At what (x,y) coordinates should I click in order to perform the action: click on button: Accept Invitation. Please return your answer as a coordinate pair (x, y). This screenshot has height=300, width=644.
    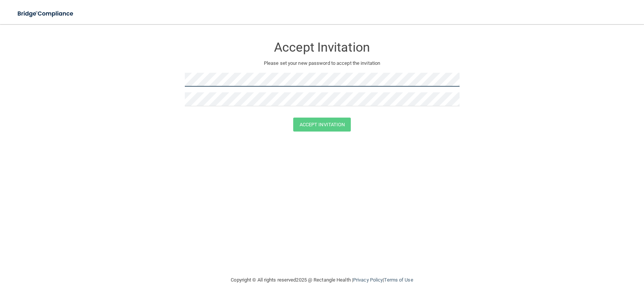
    Looking at the image, I should click on (322, 124).